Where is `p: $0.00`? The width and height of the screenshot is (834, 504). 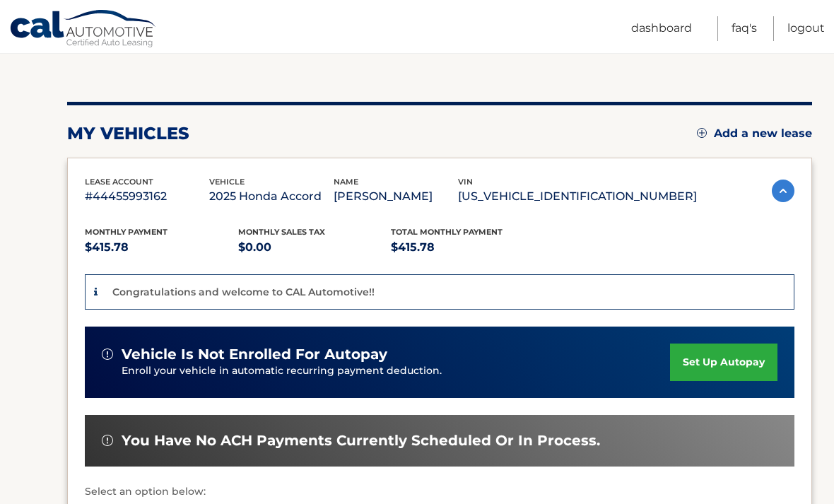
p: $0.00 is located at coordinates (315, 247).